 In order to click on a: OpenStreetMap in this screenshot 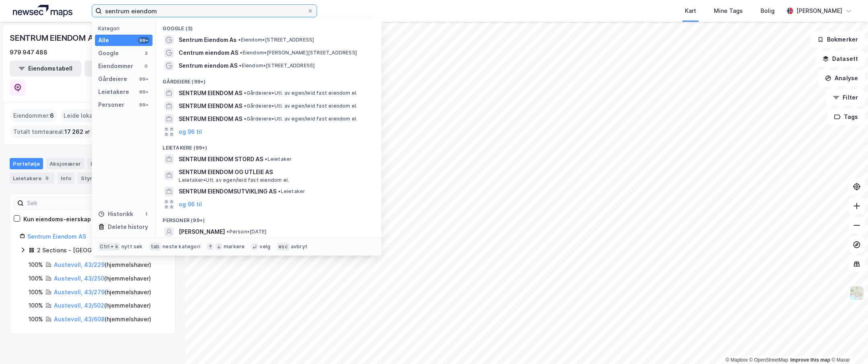, I will do `click(769, 360)`.